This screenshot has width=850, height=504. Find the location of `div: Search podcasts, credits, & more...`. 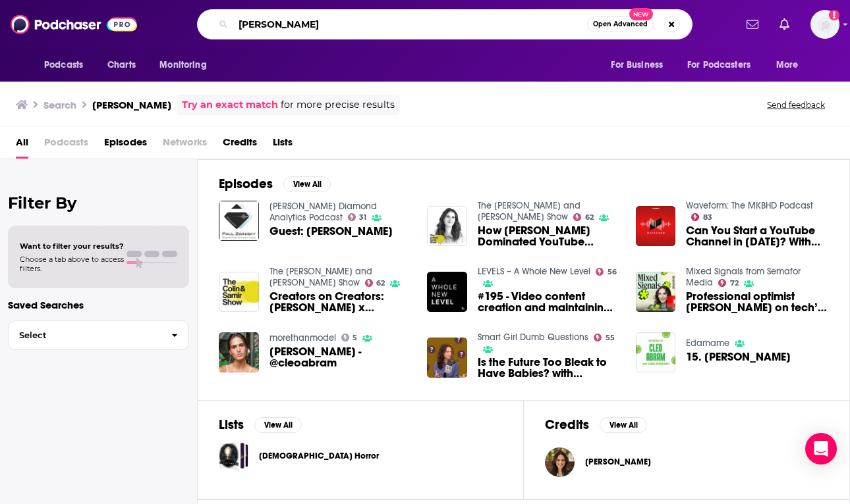

div: Search podcasts, credits, & more... is located at coordinates (445, 24).